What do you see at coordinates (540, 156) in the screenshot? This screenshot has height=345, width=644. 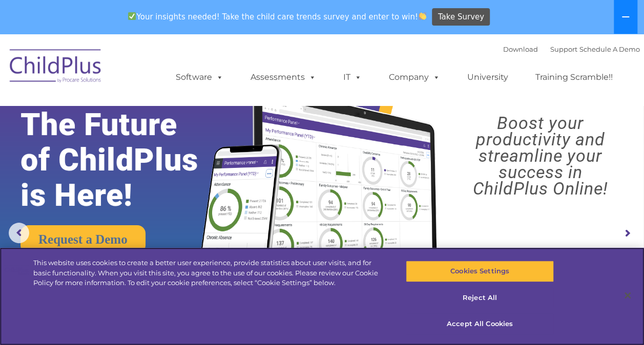 I see `rs-layer: Boost your productivity and streamline your success in ChildPlus Online!` at bounding box center [540, 156].